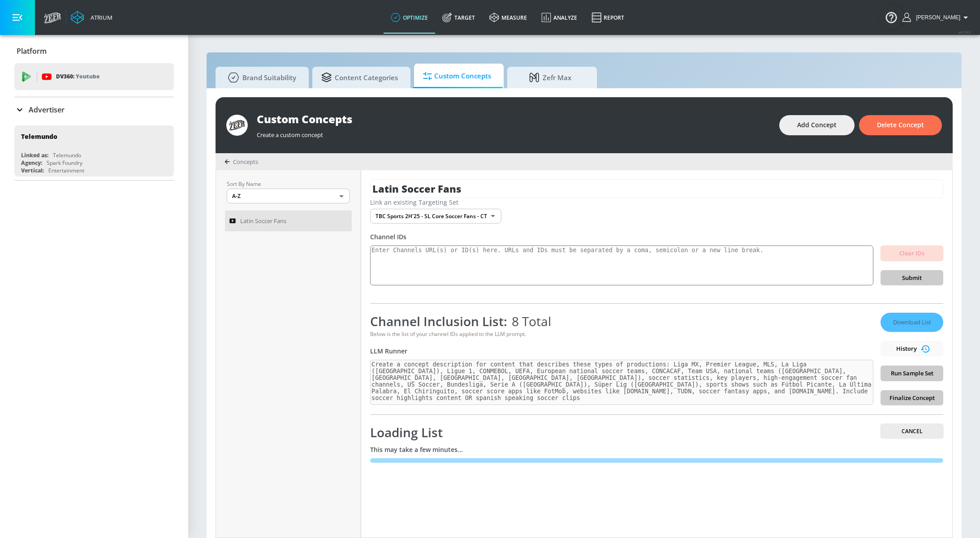 This screenshot has height=538, width=980. What do you see at coordinates (607, 18) in the screenshot?
I see `a: Report` at bounding box center [607, 18].